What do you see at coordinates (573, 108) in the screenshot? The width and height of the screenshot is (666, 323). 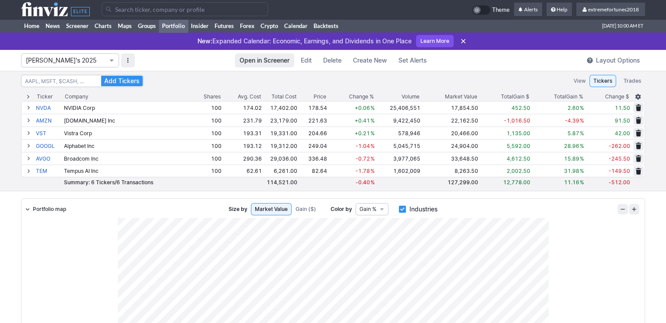 I see `span: 2.60` at bounding box center [573, 108].